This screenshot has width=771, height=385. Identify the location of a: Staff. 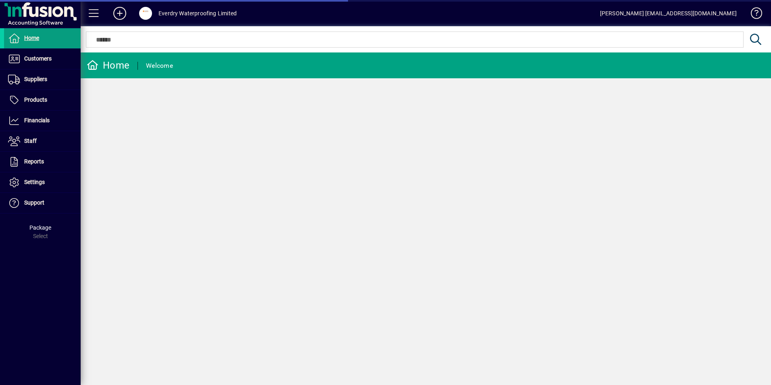
(42, 141).